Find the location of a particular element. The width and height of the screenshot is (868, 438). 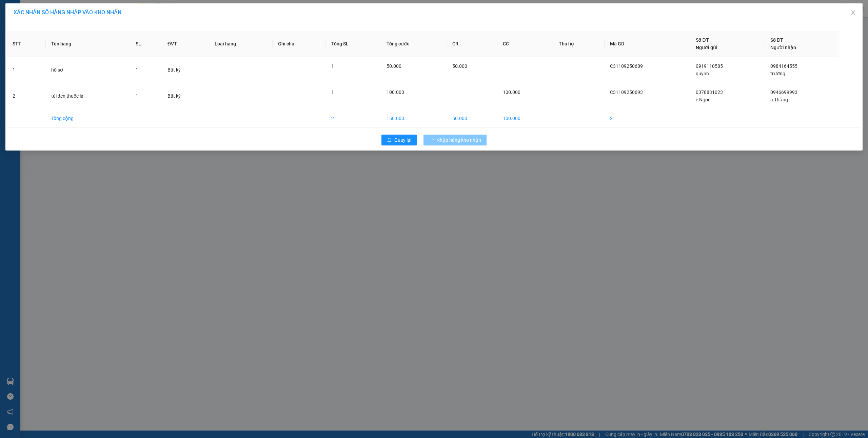

span: Gửi hàng Hạ Long: Hotline: is located at coordinates (38, 54).